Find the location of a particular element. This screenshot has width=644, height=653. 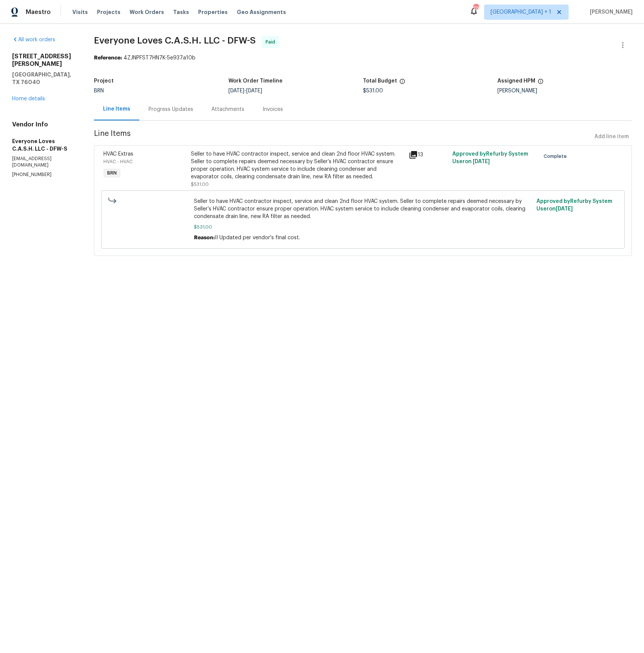

span: Maestro is located at coordinates (39, 12).